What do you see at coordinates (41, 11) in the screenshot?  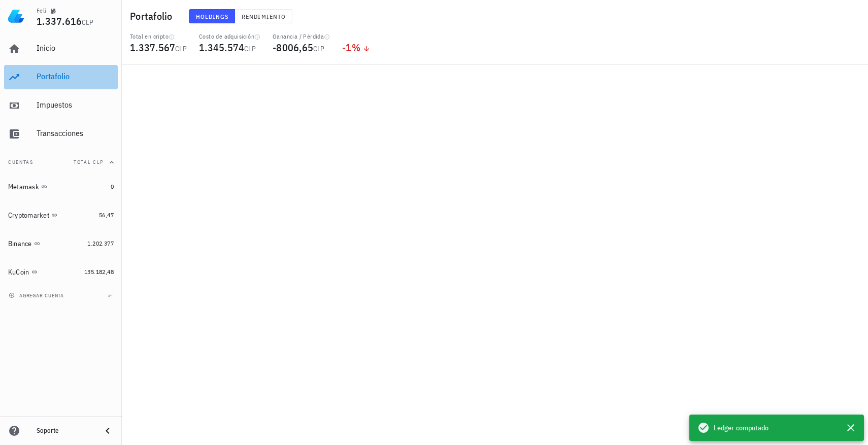 I see `div: Feli` at bounding box center [41, 11].